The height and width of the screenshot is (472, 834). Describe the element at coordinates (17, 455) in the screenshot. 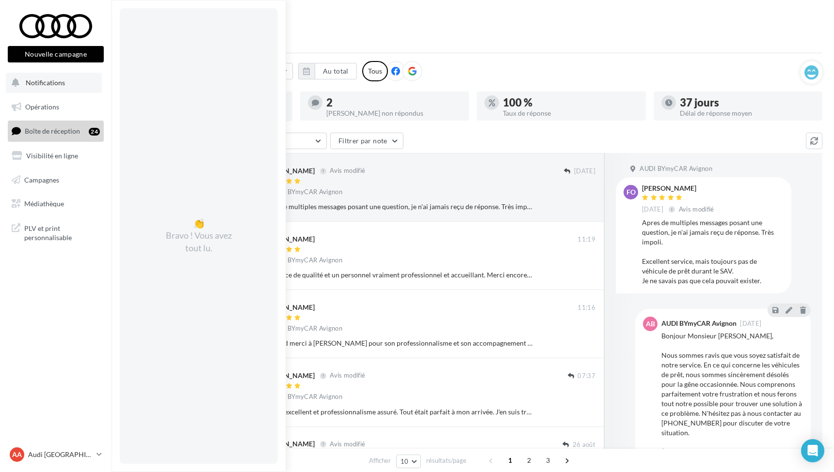

I see `span: AA` at that location.